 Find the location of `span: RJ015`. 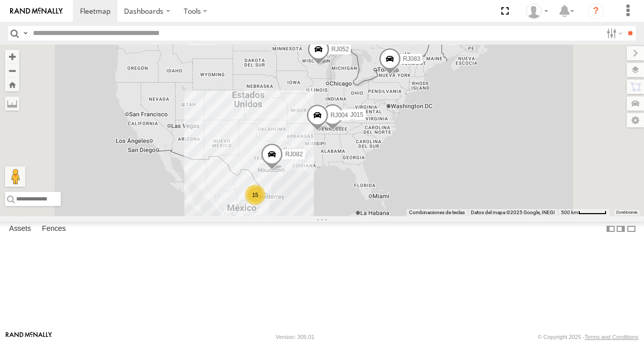

span: RJ015 is located at coordinates (355, 115).